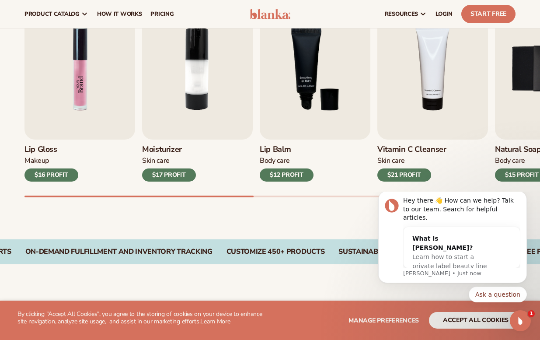 The width and height of the screenshot is (540, 340). What do you see at coordinates (270, 14) in the screenshot?
I see `img: logo` at bounding box center [270, 14].